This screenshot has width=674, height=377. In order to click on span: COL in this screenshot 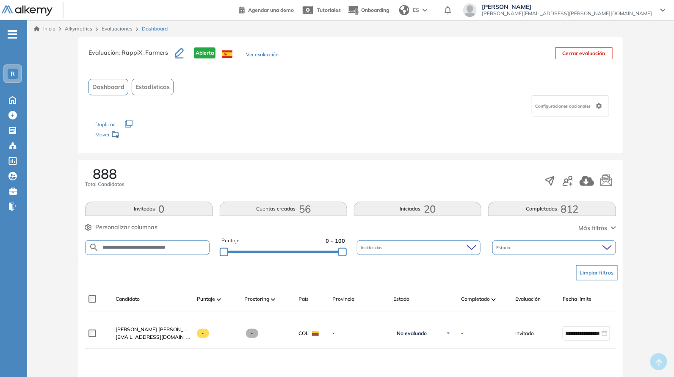, I will do `click(304, 333)`.